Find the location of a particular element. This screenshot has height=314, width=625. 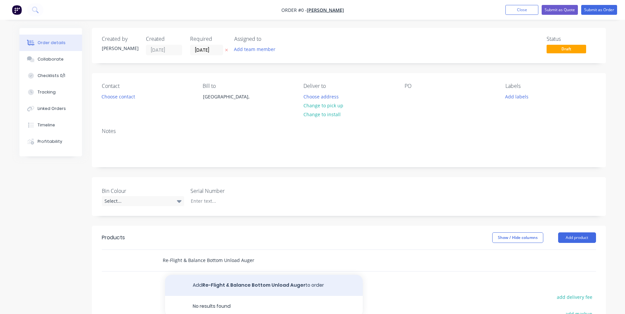

button: add delivery fee is located at coordinates (574, 297).